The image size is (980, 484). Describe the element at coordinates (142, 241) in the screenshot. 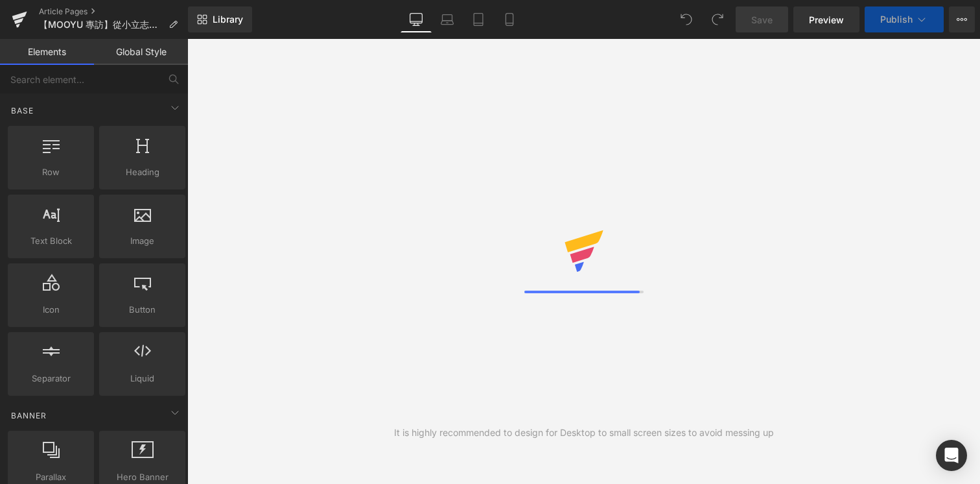

I see `span: Image` at that location.